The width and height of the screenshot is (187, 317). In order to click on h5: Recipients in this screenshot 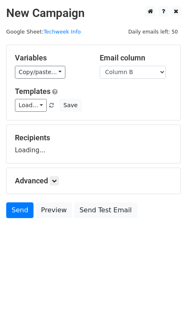, I will do `click(94, 138)`.